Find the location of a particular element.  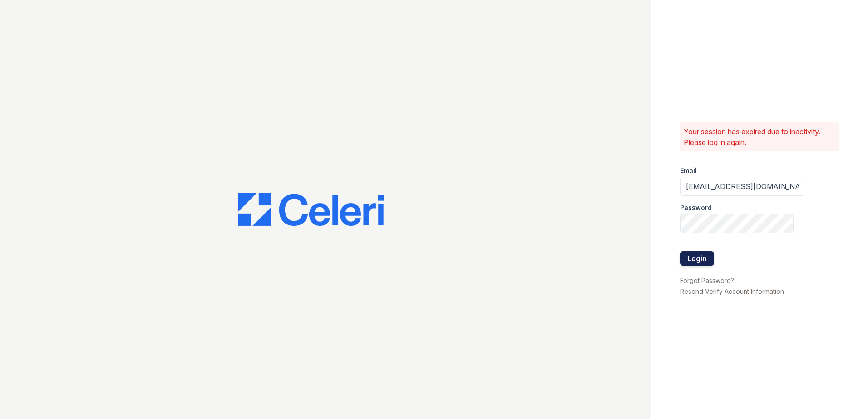

img: CE_Logo_Blue-a8612792a0a2168367f1c8372b55b34899dd931a85d93a1a3d3e32e68fde9ad4.png is located at coordinates (311, 210).